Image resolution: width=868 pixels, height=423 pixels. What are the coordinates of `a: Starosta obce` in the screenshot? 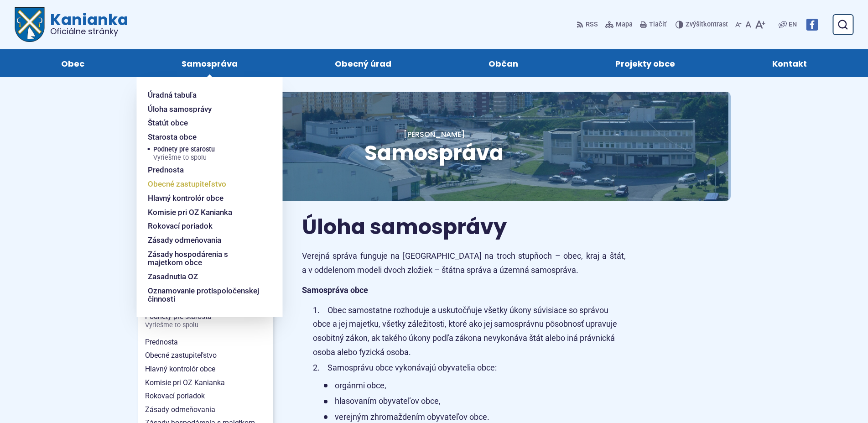 It's located at (204, 137).